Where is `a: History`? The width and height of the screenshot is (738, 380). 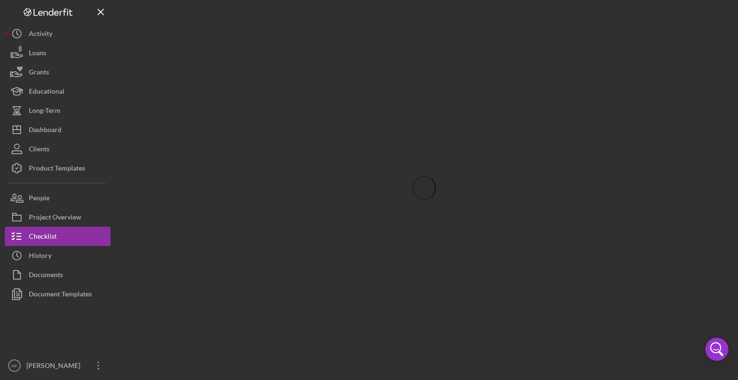 a: History is located at coordinates (58, 256).